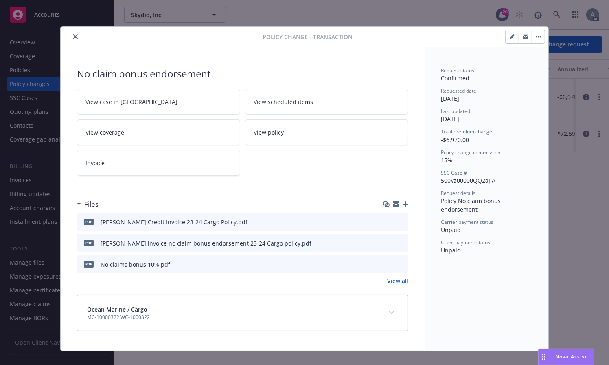 This screenshot has width=609, height=365. I want to click on h3: Files, so click(91, 204).